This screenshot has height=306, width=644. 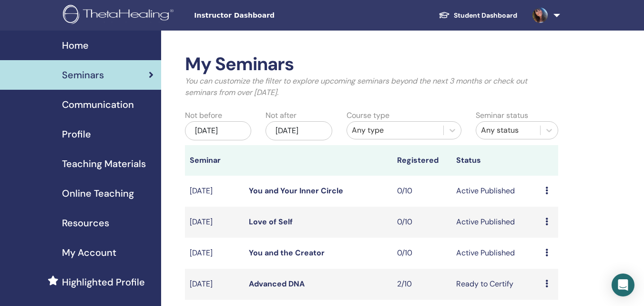 What do you see at coordinates (371, 87) in the screenshot?
I see `p: You can customize the filter to explore upcoming seminars beyond the next 3 months or check out s...` at bounding box center [371, 87].